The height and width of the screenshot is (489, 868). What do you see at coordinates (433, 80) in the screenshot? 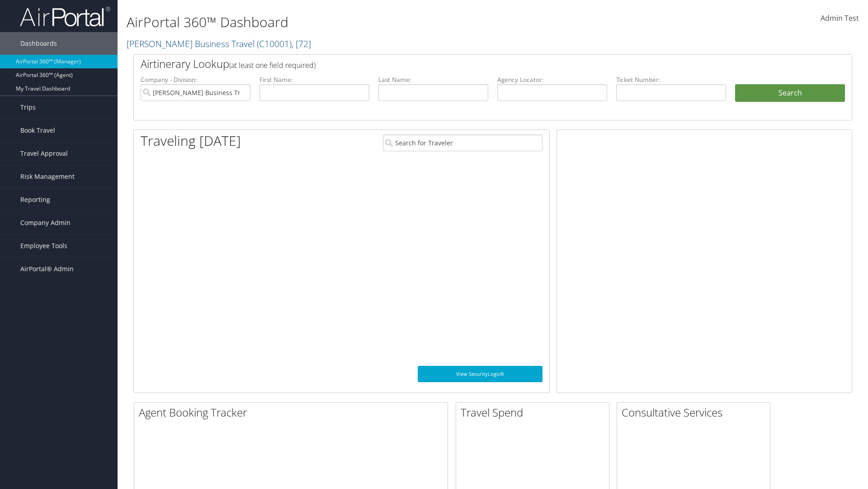
I see `label: Last Name:` at bounding box center [433, 80].